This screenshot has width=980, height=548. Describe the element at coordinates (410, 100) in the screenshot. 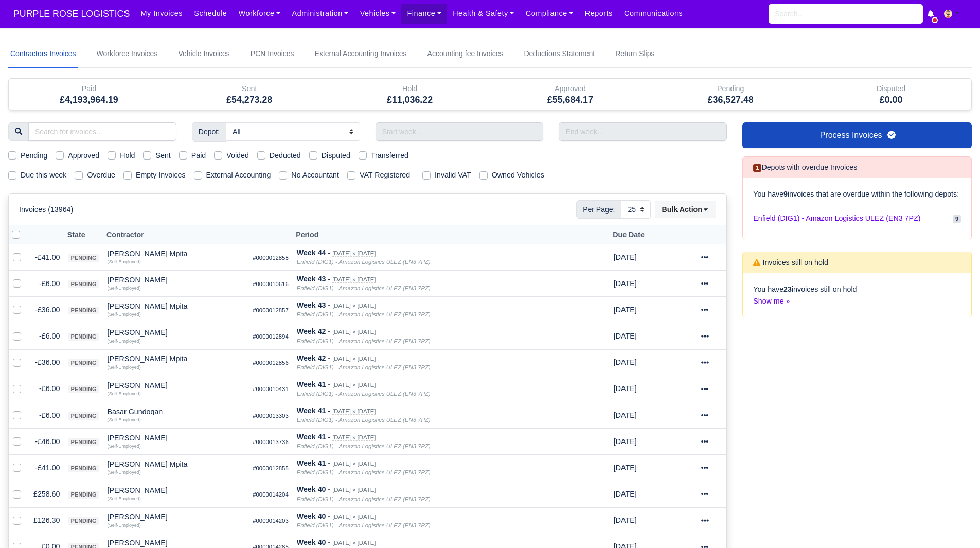

I see `h5: £11,036.22` at that location.